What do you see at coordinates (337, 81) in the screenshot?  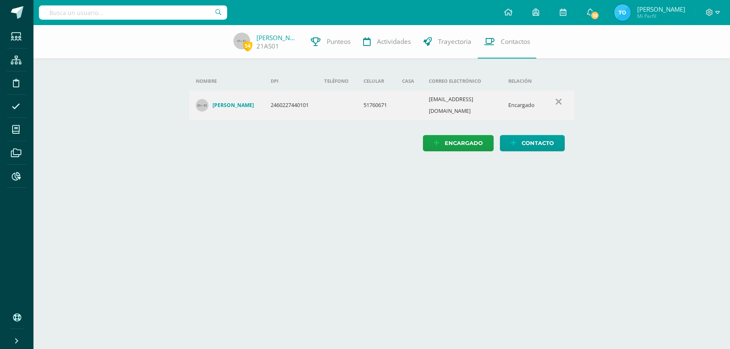 I see `th: Teléfono` at bounding box center [337, 81].